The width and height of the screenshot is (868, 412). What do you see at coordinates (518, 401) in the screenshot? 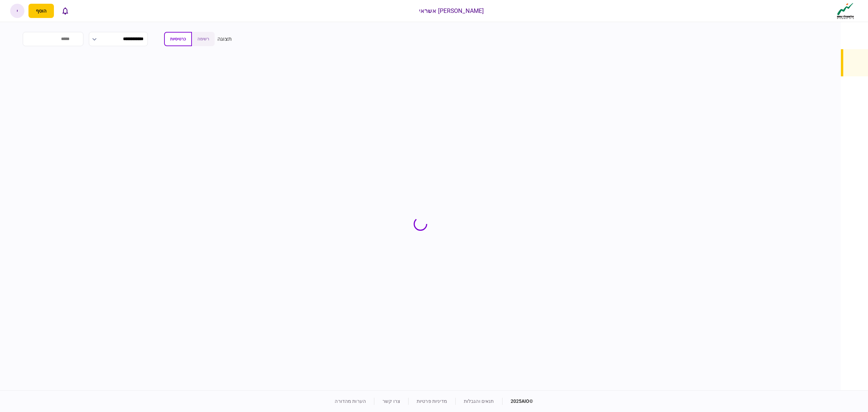
I see `div: © 2025 AIO` at bounding box center [518, 401].